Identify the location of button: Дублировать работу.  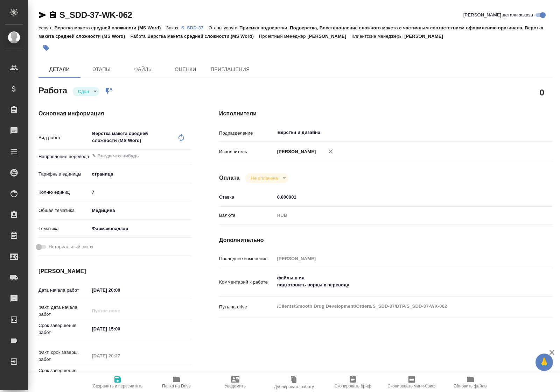
(294, 382).